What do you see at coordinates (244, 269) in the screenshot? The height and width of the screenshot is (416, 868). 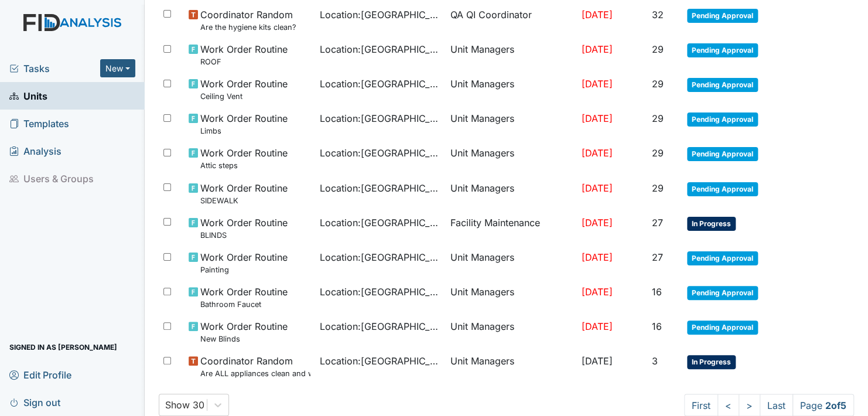 I see `small: Painting` at bounding box center [244, 269].